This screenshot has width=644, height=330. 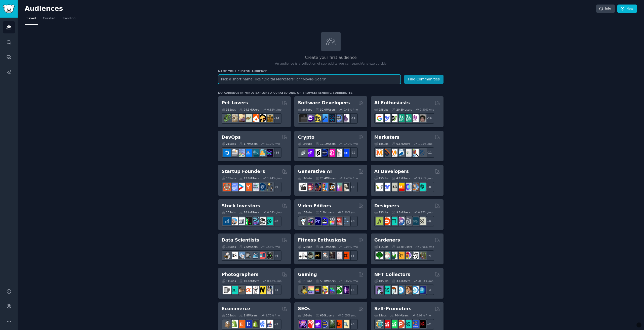 I want to click on img: premiere, so click(x=317, y=221).